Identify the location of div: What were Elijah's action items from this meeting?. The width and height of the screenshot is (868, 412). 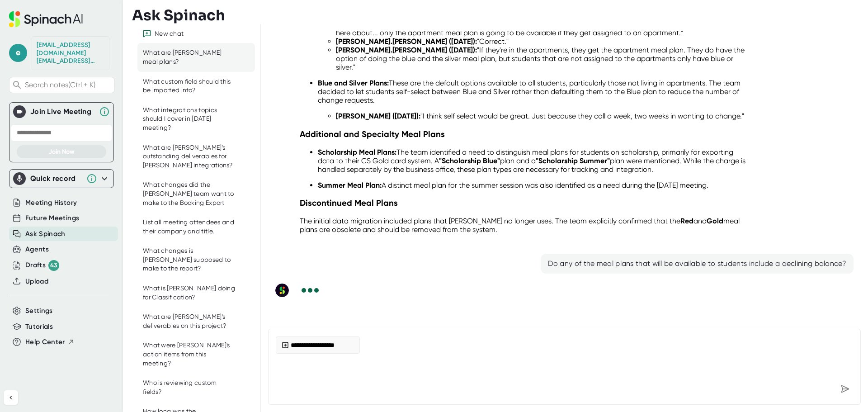
(189, 354).